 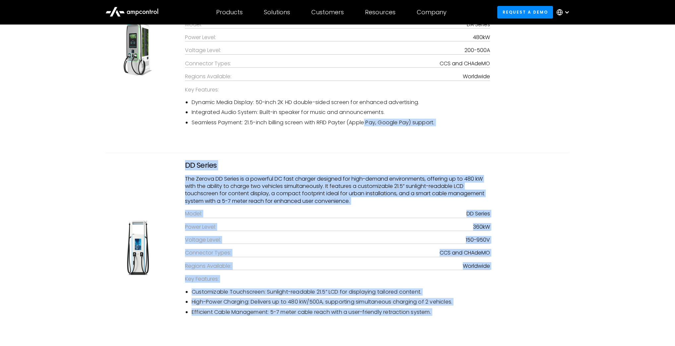 I want to click on li: Seamless Payment: 21.5-inch billing screen with RFID Payter (Apple Pay, Google Pay) support., so click(x=341, y=123).